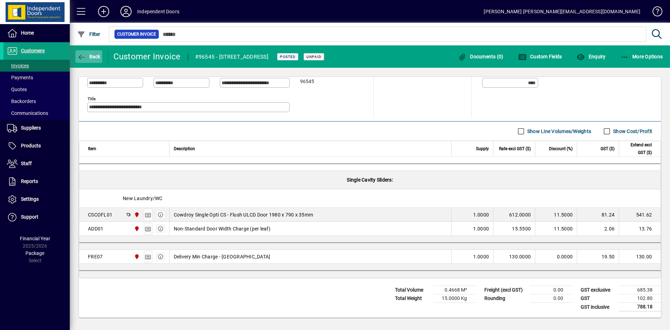 The width and height of the screenshot is (670, 330). I want to click on td: Rounding, so click(505, 298).